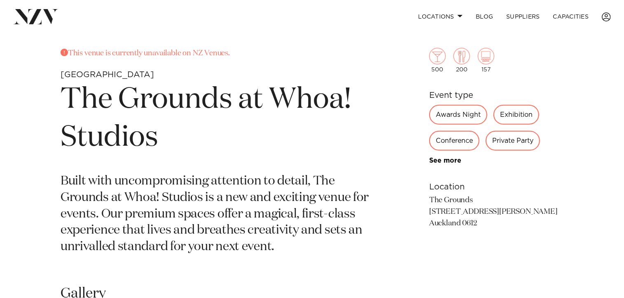 This screenshot has height=298, width=624. What do you see at coordinates (497, 187) in the screenshot?
I see `h6: Location` at bounding box center [497, 187].